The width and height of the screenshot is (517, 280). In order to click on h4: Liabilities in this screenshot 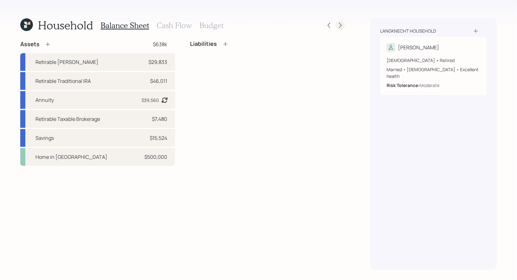, I will do `click(203, 44)`.